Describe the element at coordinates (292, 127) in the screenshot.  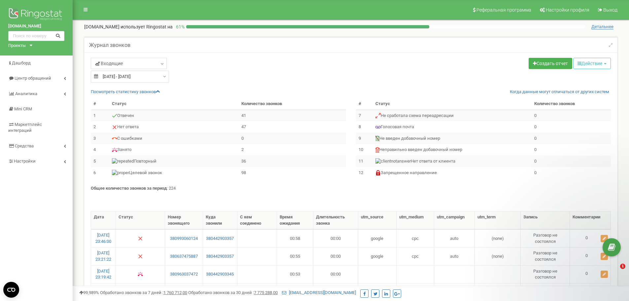
I see `td: 47` at that location.